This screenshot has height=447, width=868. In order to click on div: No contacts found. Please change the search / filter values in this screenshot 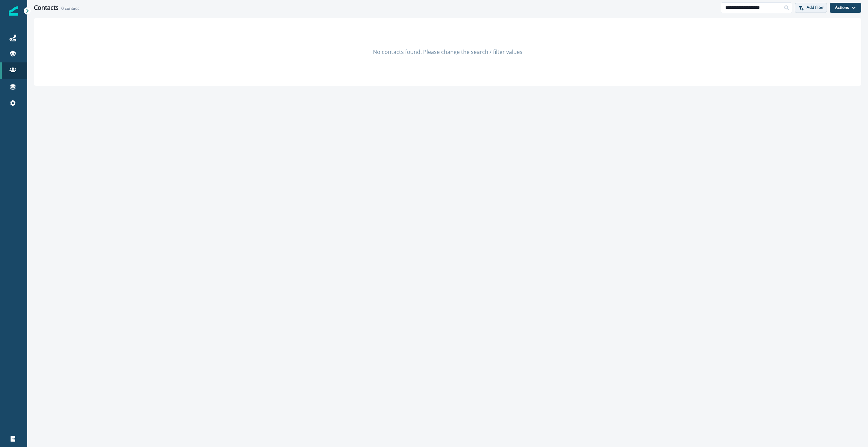, I will do `click(447, 52)`.